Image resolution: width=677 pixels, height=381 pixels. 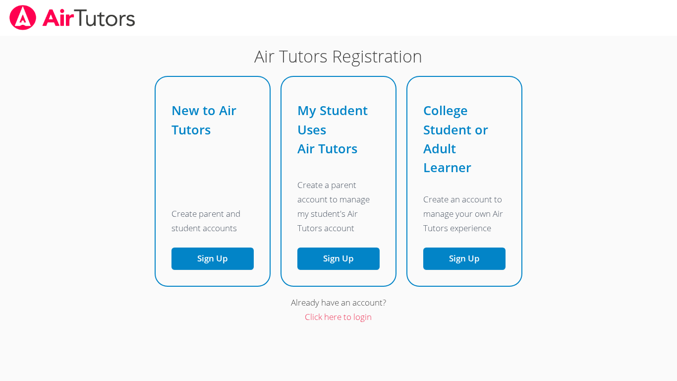 What do you see at coordinates (213, 119) in the screenshot?
I see `h2: New to Air Tutors` at bounding box center [213, 119].